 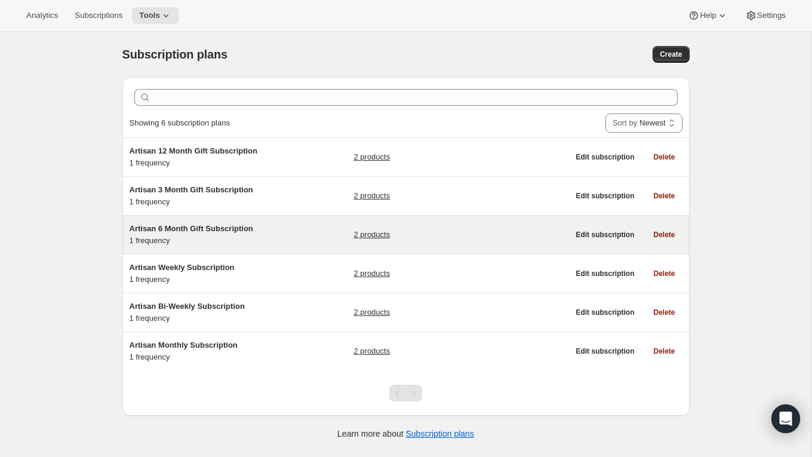 What do you see at coordinates (786, 419) in the screenshot?
I see `div: Open Intercom Messenger` at bounding box center [786, 419].